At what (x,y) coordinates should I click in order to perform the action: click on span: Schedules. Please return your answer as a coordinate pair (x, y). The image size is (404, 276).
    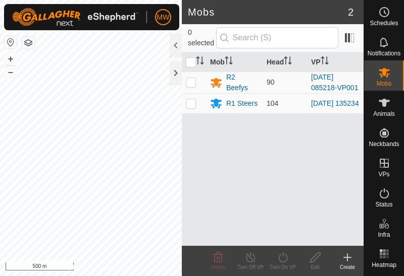
    Looking at the image, I should click on (383, 23).